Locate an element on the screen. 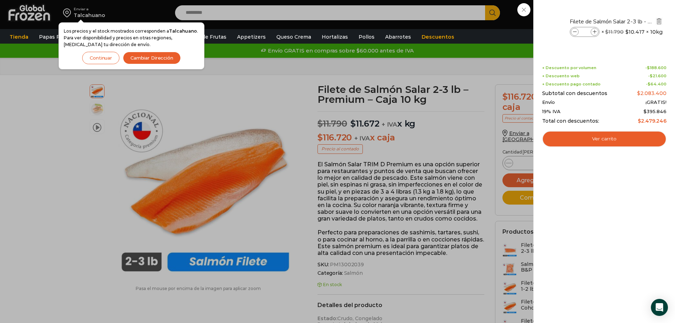 The width and height of the screenshot is (675, 323). bdi: 11.790 is located at coordinates (614, 32).